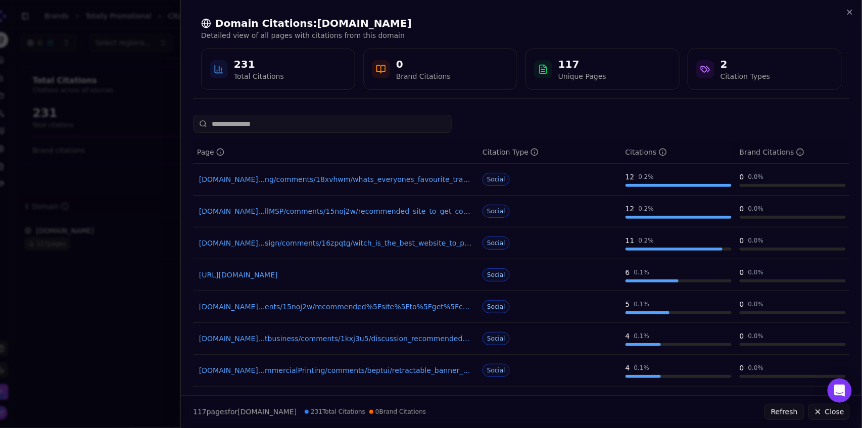 The width and height of the screenshot is (862, 428). What do you see at coordinates (335, 412) in the screenshot?
I see `span: 231 Total Citations` at bounding box center [335, 412].